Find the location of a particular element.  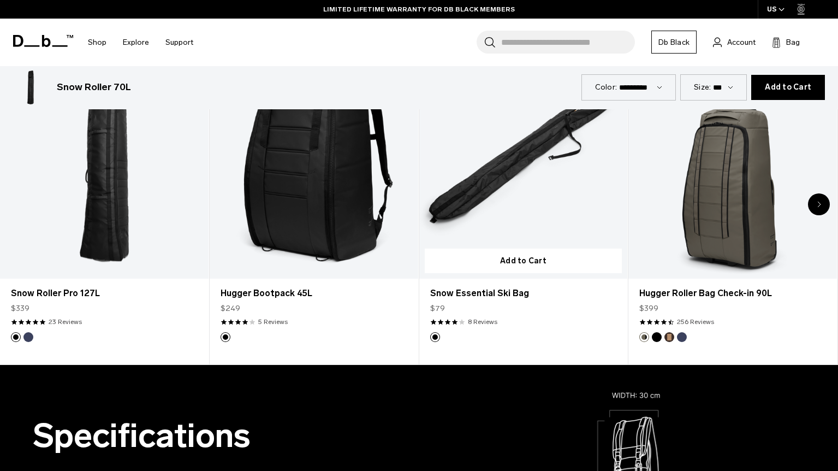

button: Bag is located at coordinates (786, 42).